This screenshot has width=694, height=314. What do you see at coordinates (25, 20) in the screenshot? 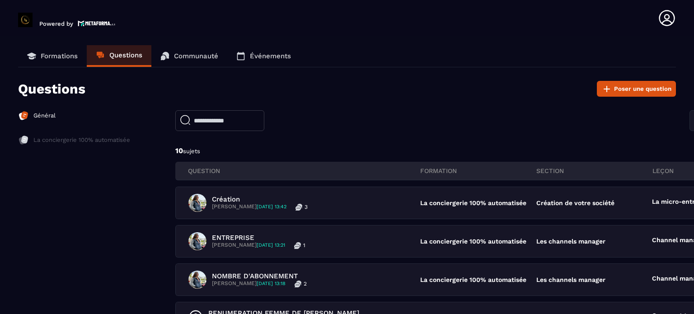
I see `img: logo-branding` at bounding box center [25, 20].